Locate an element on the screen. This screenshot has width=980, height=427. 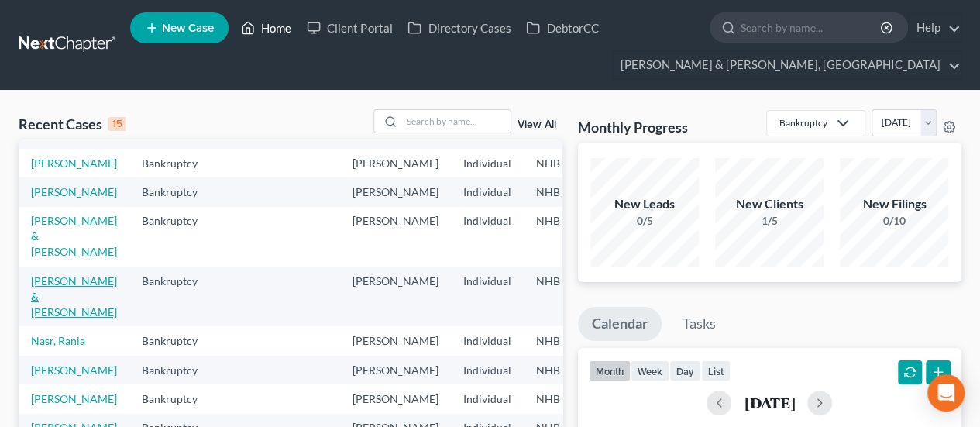
div: New Filings is located at coordinates (894, 204).